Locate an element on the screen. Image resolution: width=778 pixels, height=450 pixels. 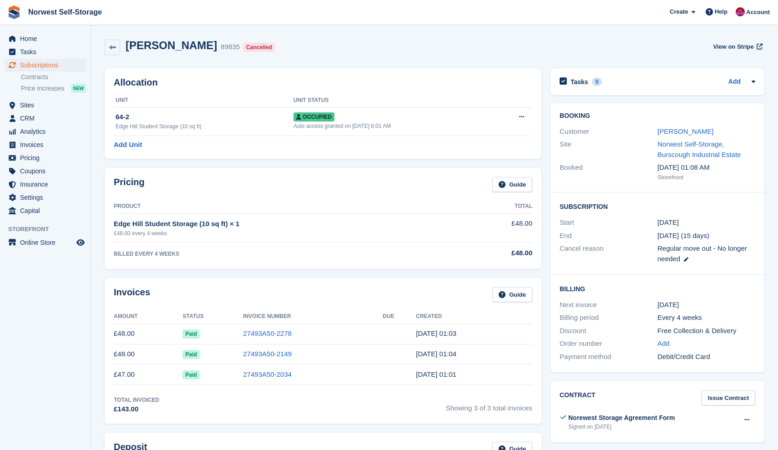
div: Norewest Storage Agreement Form is located at coordinates (621, 417).